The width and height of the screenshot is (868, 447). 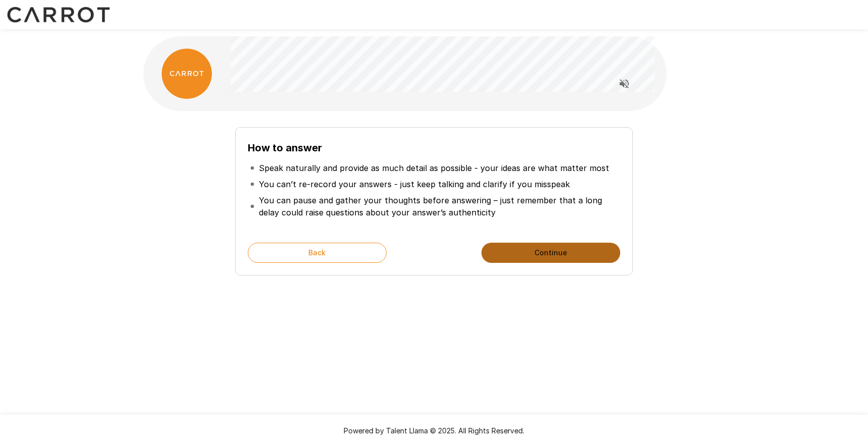 I want to click on b: How to answer, so click(x=285, y=148).